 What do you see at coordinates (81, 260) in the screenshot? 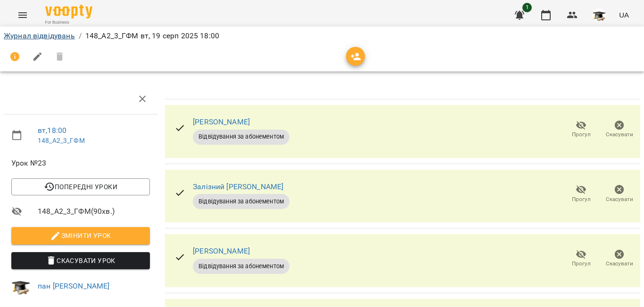
I see `span: Скасувати Урок` at bounding box center [81, 260].